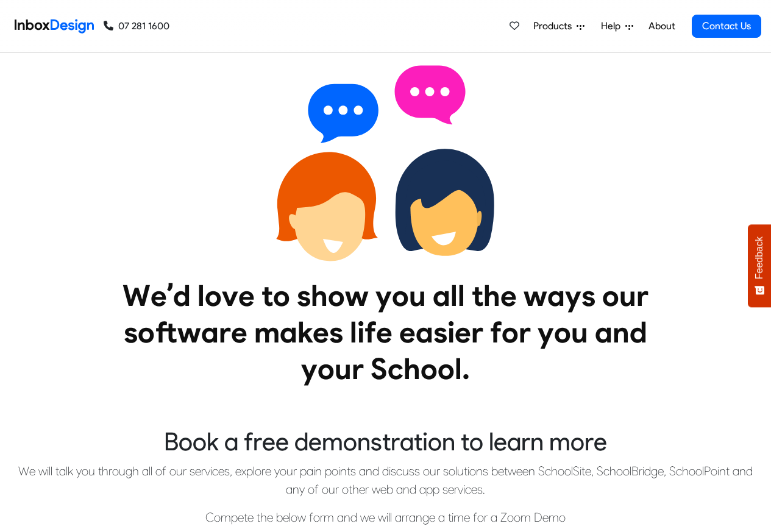 This screenshot has height=532, width=771. Describe the element at coordinates (727, 26) in the screenshot. I see `a: Contact Us` at that location.